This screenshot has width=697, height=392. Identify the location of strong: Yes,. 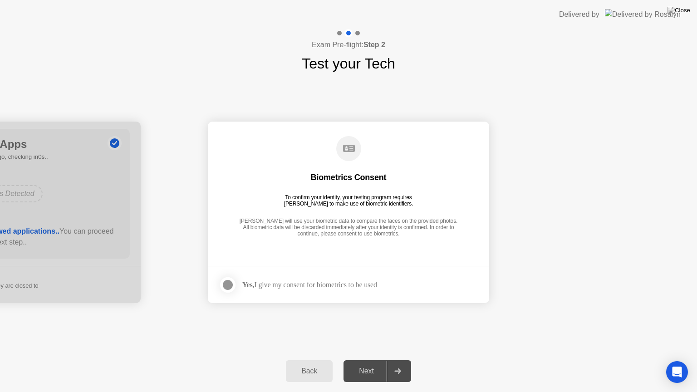
(248, 285).